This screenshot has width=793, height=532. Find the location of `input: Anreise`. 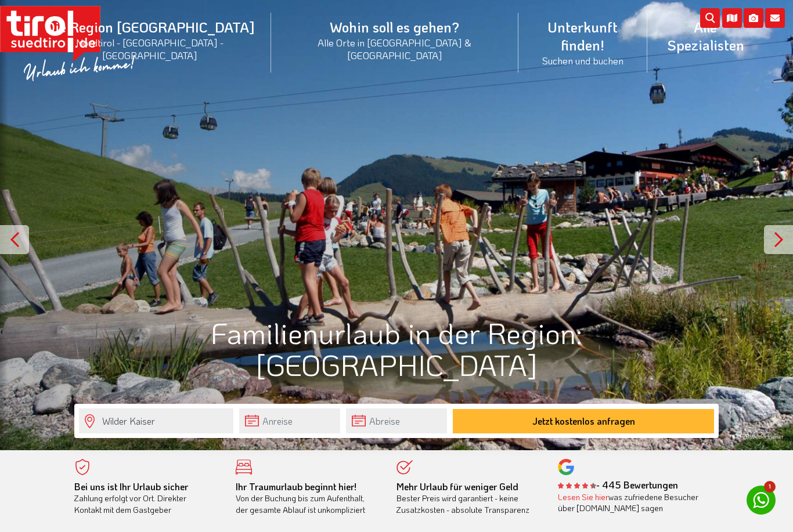

input: Anreise is located at coordinates (290, 420).